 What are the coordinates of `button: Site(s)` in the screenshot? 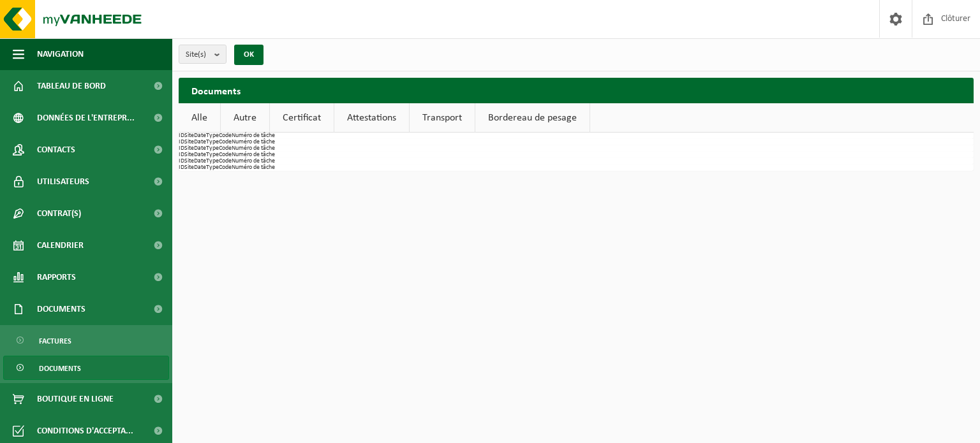 It's located at (203, 54).